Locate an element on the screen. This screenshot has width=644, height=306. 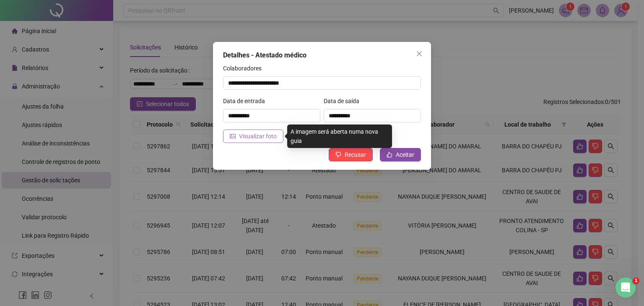
button: Recusar is located at coordinates (351, 155).